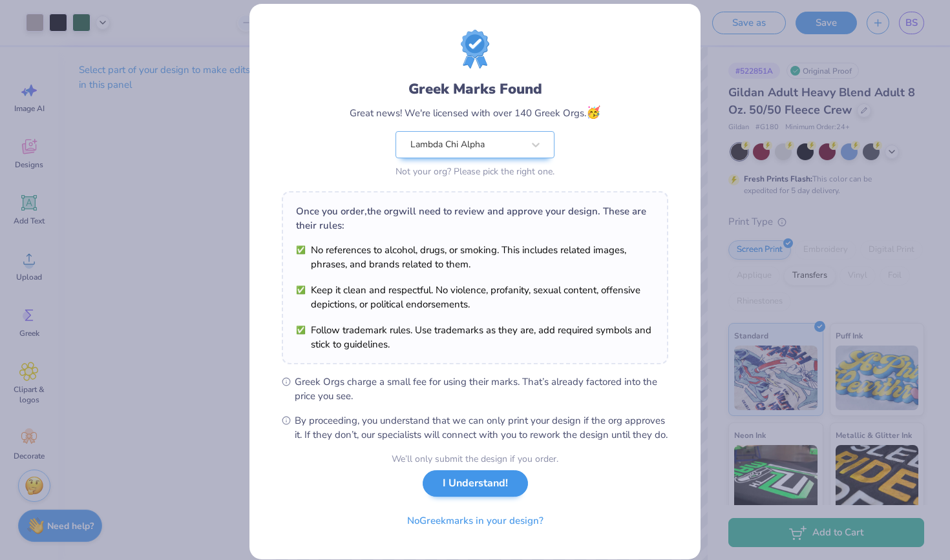 This screenshot has height=560, width=950. Describe the element at coordinates (475, 90) in the screenshot. I see `div: Greek Marks Found` at that location.